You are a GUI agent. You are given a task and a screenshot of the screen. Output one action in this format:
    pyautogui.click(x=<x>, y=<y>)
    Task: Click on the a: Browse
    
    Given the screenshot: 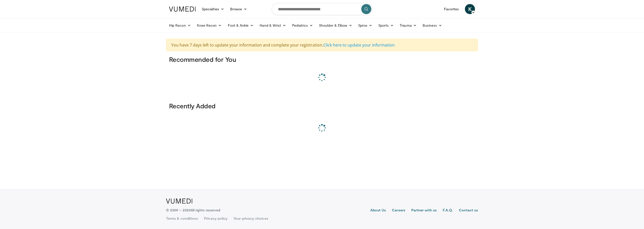 What is the action you would take?
    pyautogui.click(x=238, y=9)
    